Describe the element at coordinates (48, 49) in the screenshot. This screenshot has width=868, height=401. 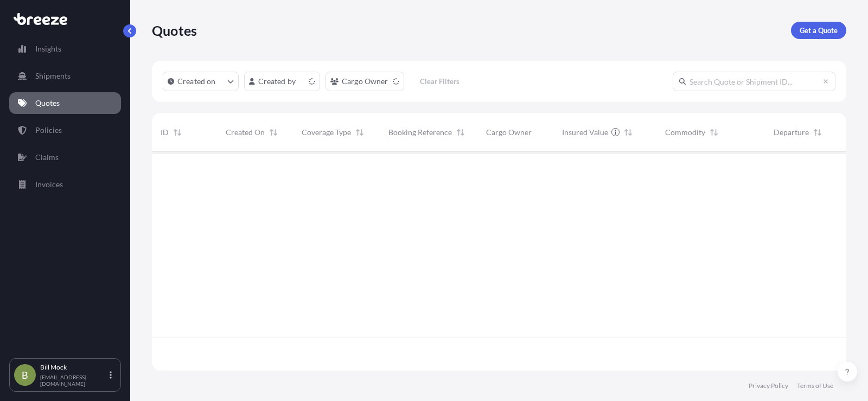
I see `p: Insights` at that location.